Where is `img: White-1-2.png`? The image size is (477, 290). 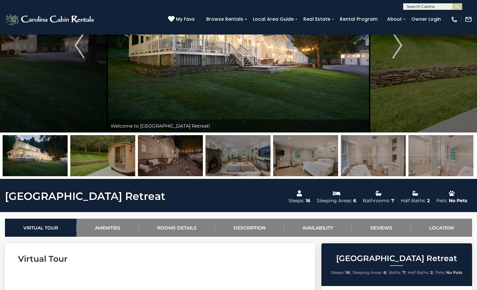 img: White-1-2.png is located at coordinates (50, 19).